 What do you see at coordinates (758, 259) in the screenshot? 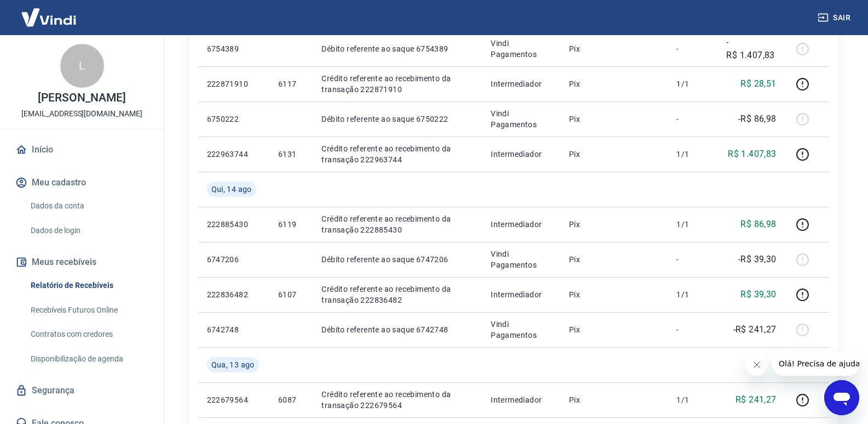
I see `p: -R$ 39,30` at bounding box center [758, 259].